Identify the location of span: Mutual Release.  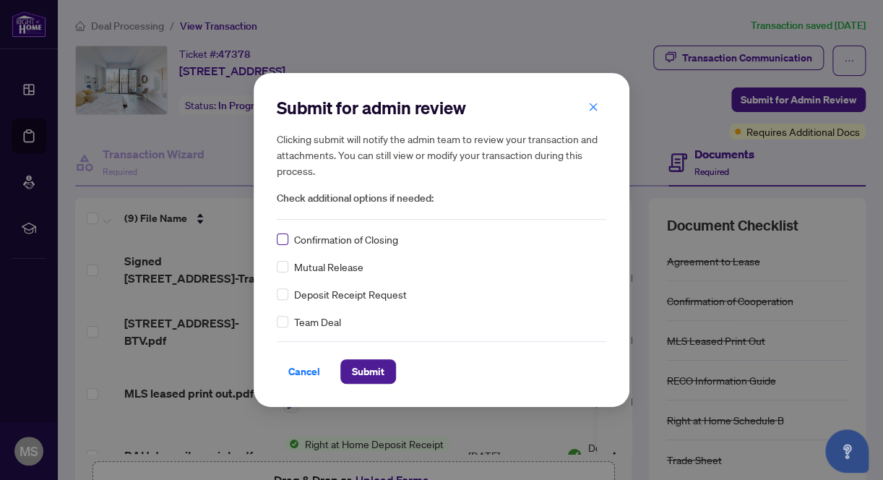
(329, 267).